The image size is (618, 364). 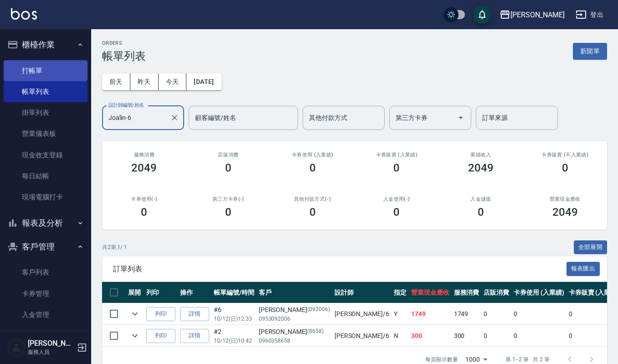 What do you see at coordinates (315, 331) in the screenshot?
I see `p: (8658)` at bounding box center [315, 331].